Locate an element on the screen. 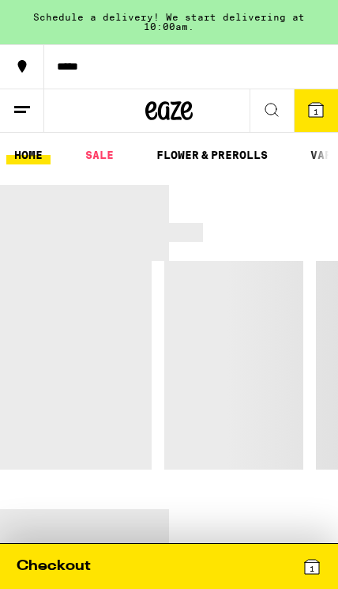 The width and height of the screenshot is (338, 589). a: HOME is located at coordinates (28, 155).